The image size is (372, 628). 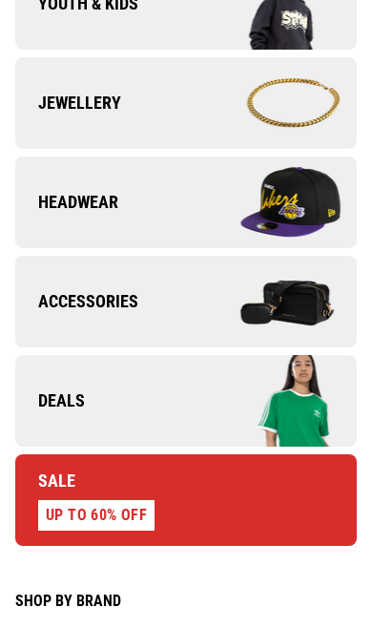 What do you see at coordinates (67, 202) in the screenshot?
I see `span: Headwear` at bounding box center [67, 202].